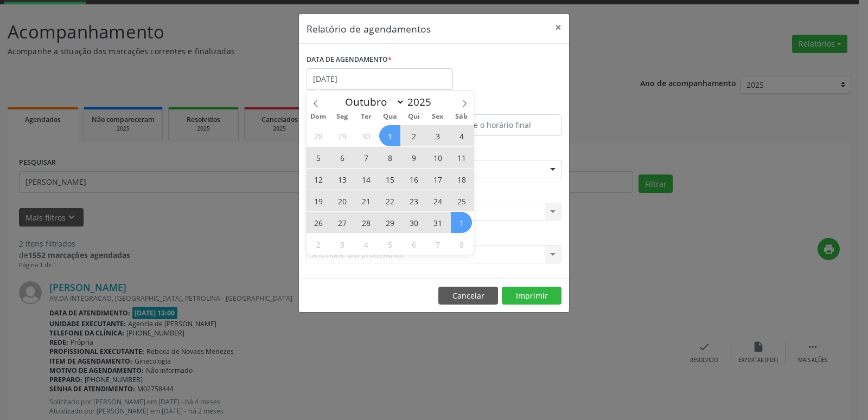 The height and width of the screenshot is (420, 868). I want to click on span: Outubro 8, 2025, so click(389, 157).